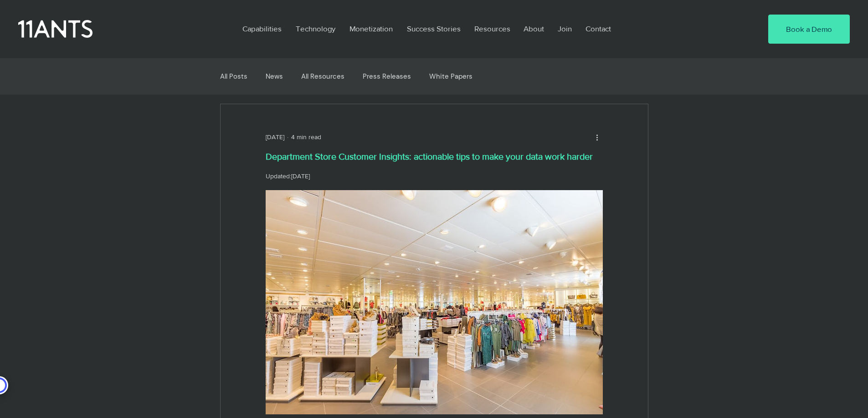  Describe the element at coordinates (533, 28) in the screenshot. I see `p: About` at that location.